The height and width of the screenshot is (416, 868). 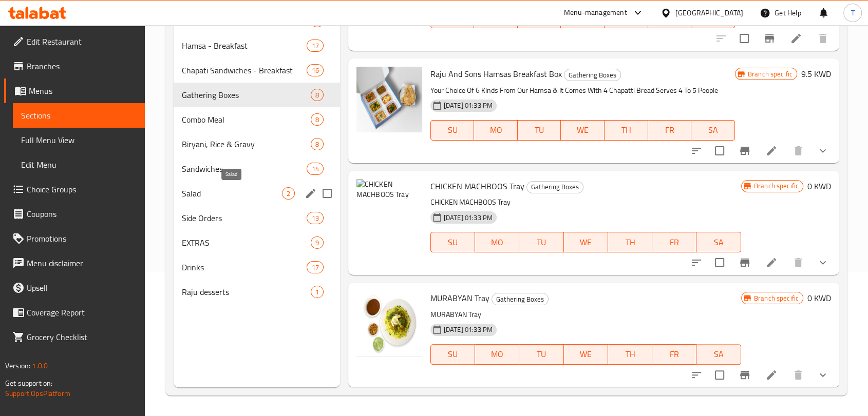 I want to click on span: Choice Groups, so click(x=82, y=189).